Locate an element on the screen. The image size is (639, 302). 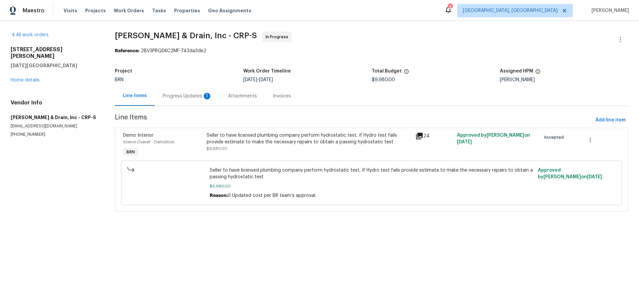
div: Progress Updates is located at coordinates (187, 96).